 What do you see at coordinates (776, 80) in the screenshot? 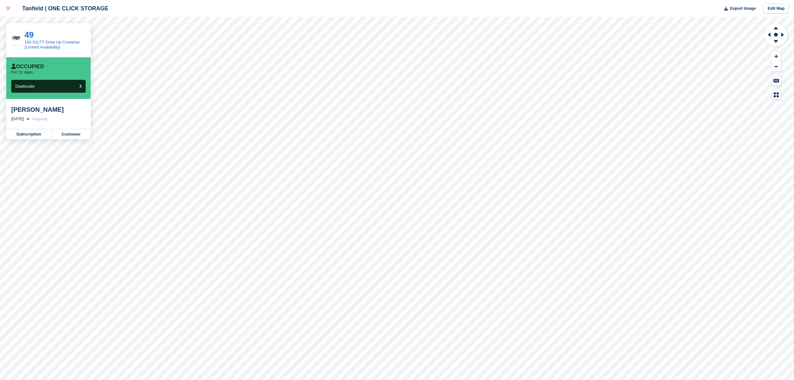
I see `button: Keyboard Shortcuts` at bounding box center [776, 80].